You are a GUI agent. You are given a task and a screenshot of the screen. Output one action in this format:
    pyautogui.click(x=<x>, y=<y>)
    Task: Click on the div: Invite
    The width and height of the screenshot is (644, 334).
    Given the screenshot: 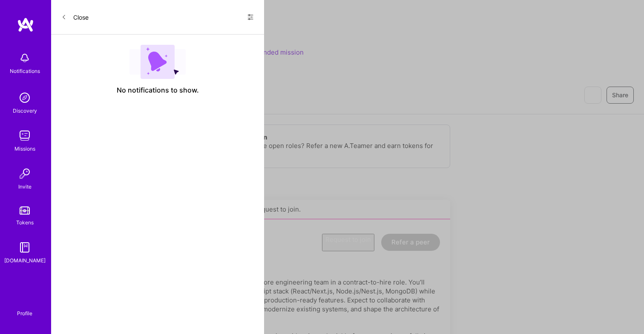 What is the action you would take?
    pyautogui.click(x=25, y=186)
    